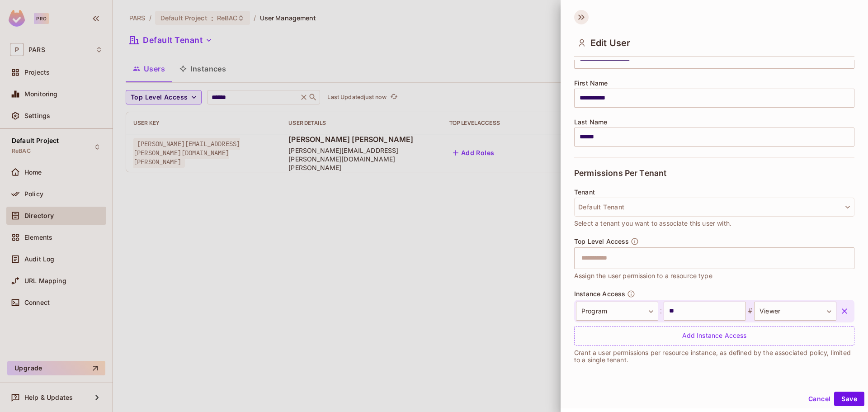 The image size is (868, 412). I want to click on span: Tenant, so click(585, 192).